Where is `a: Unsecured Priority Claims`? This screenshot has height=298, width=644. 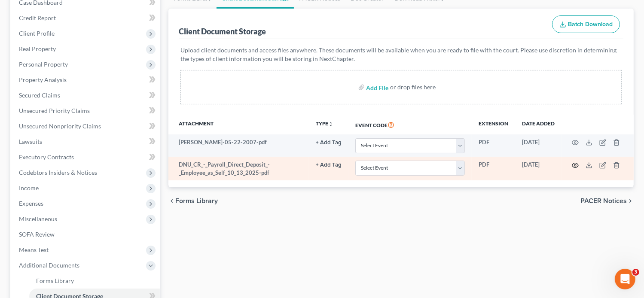
a: Unsecured Priority Claims is located at coordinates (86, 111).